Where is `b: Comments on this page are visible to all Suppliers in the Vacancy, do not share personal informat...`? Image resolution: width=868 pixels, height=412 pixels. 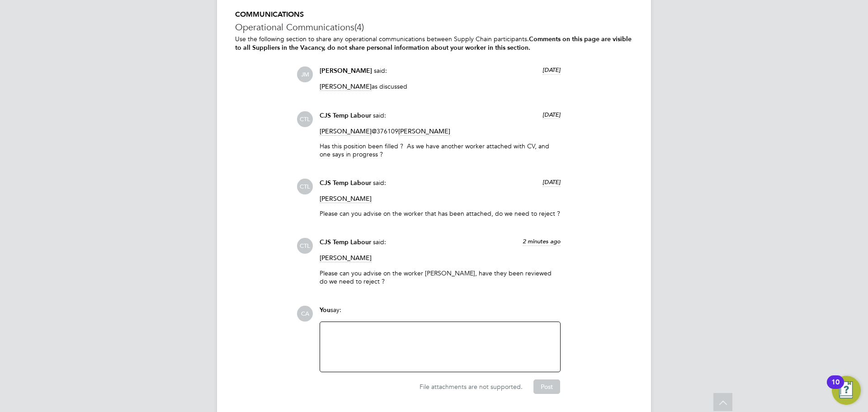 b: Comments on this page are visible to all Suppliers in the Vacancy, do not share personal informat... is located at coordinates (433, 44).